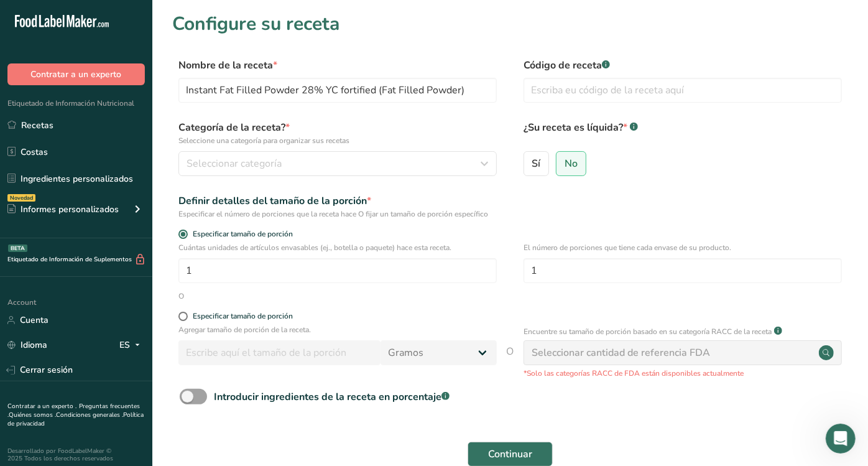 This screenshot has width=868, height=466. I want to click on span: Continuar, so click(509, 454).